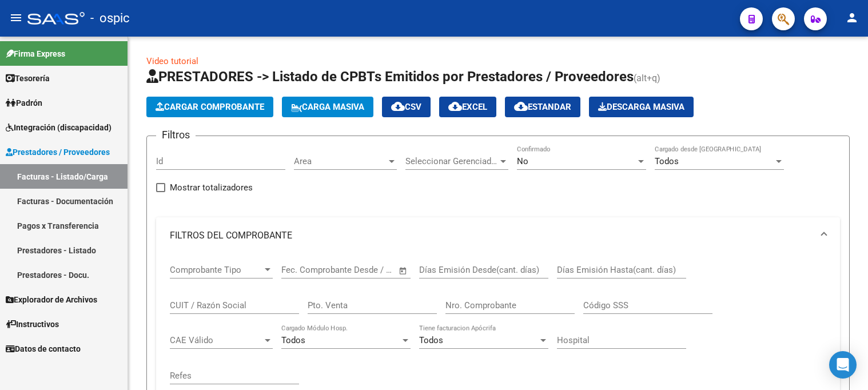 The width and height of the screenshot is (868, 390). Describe the element at coordinates (216, 270) in the screenshot. I see `span: Comprobante Tipo` at that location.